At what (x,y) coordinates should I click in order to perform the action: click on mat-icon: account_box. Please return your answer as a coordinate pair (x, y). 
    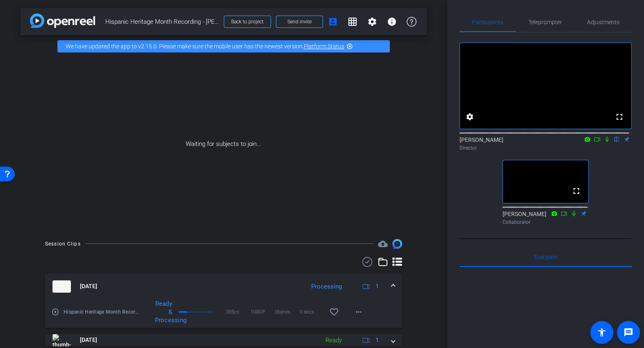
    Looking at the image, I should click on (333, 22).